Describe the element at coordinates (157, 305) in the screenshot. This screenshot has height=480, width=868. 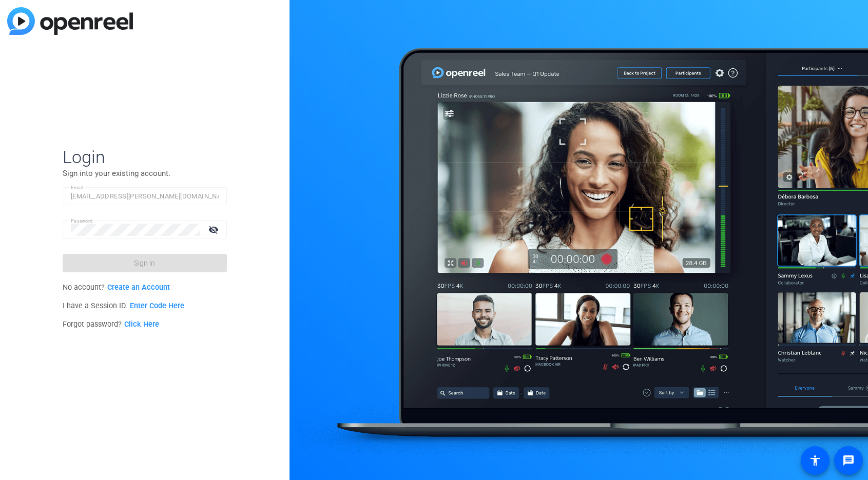
I see `a: Enter Code Here` at that location.